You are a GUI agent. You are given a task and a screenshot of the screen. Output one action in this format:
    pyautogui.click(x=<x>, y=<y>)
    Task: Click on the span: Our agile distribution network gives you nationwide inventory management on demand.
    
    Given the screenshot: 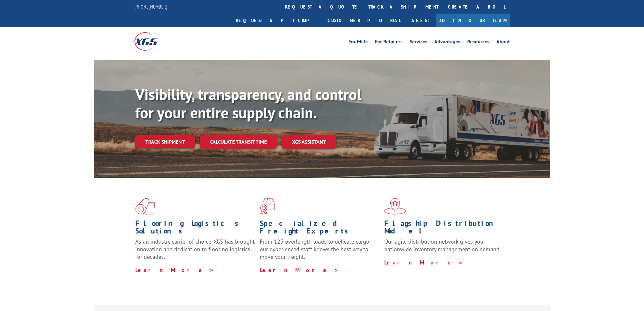 What is the action you would take?
    pyautogui.click(x=442, y=245)
    